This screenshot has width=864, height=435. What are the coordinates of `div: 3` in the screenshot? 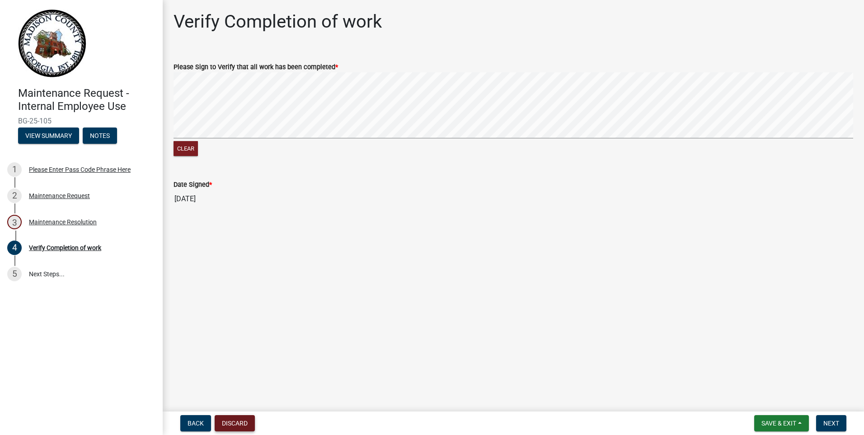 It's located at (14, 222).